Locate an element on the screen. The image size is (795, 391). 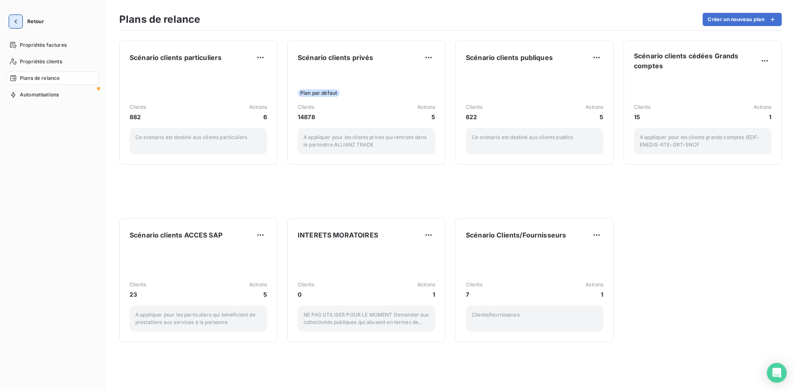
a: Plans de relance is located at coordinates (53, 78).